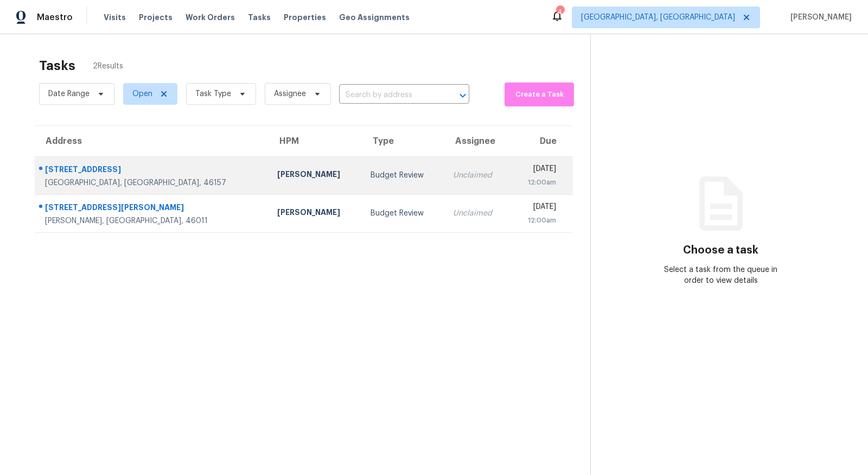 The height and width of the screenshot is (475, 868). Describe the element at coordinates (305, 18) in the screenshot. I see `span: Properties` at that location.